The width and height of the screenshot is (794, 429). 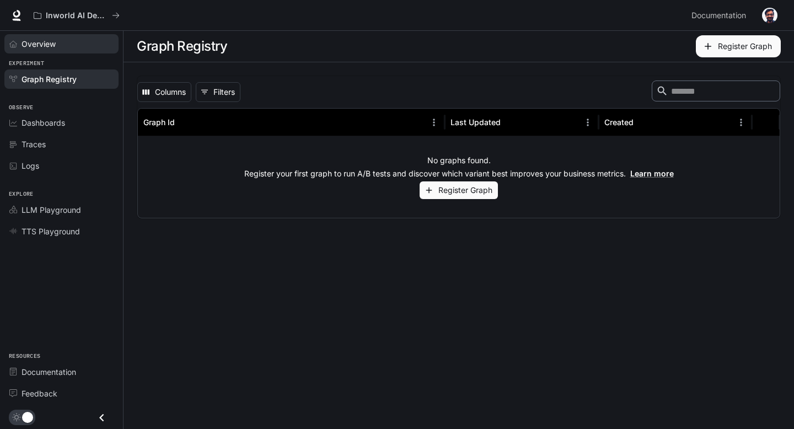 I want to click on img: User avatar, so click(x=770, y=15).